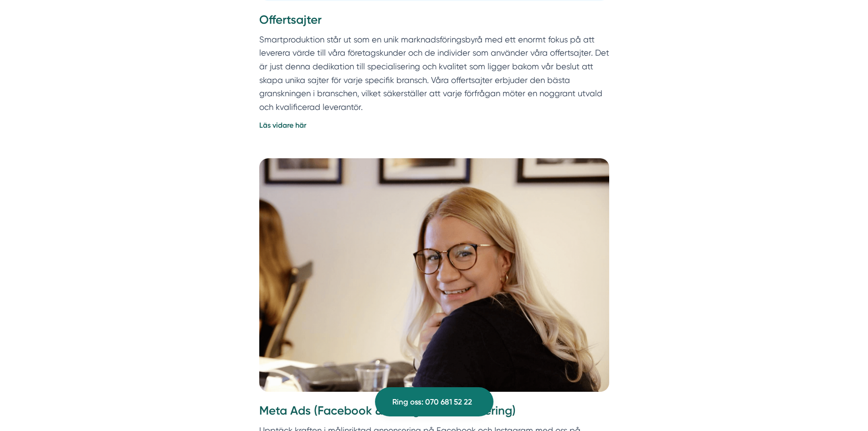 Image resolution: width=868 pixels, height=431 pixels. I want to click on span: Ring oss: 070 681 52 22, so click(432, 402).